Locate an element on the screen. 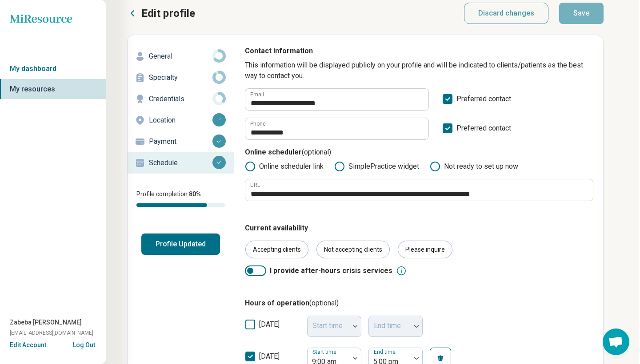 This screenshot has width=640, height=364. p: This information will be displayed publicly on your profile and will be indicated to clients/pati... is located at coordinates (418, 70).